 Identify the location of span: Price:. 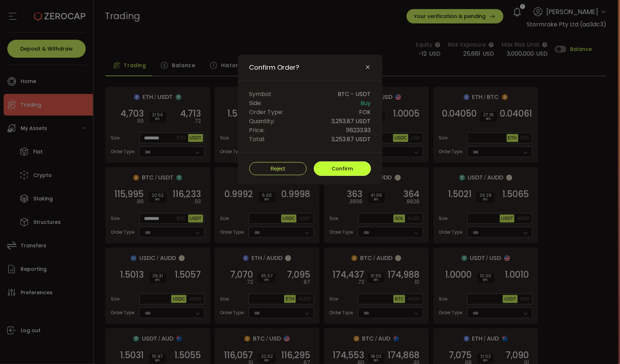
(257, 130).